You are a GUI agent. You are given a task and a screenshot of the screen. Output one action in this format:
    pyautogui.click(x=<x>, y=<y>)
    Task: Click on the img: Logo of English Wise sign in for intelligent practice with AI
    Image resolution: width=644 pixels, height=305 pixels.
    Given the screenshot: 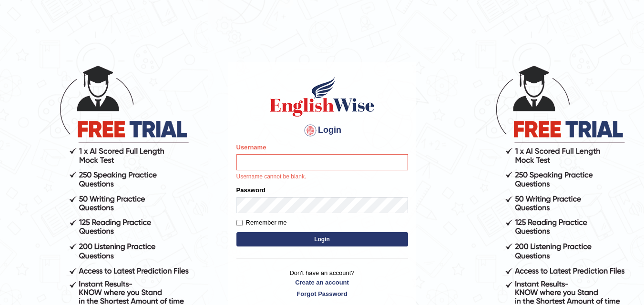 What is the action you would take?
    pyautogui.click(x=322, y=97)
    